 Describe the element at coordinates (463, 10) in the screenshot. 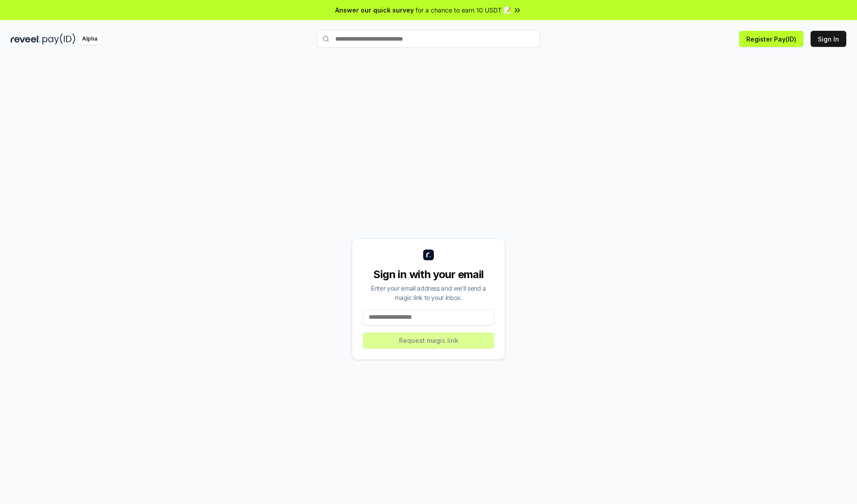

I see `span: for a chance to earn 10 USDT 📝` at that location.